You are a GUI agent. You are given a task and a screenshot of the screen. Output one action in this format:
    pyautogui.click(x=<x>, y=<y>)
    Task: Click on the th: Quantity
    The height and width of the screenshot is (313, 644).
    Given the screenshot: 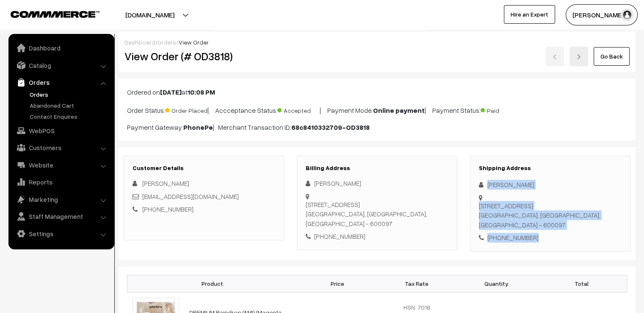 What is the action you would take?
    pyautogui.click(x=496, y=283)
    